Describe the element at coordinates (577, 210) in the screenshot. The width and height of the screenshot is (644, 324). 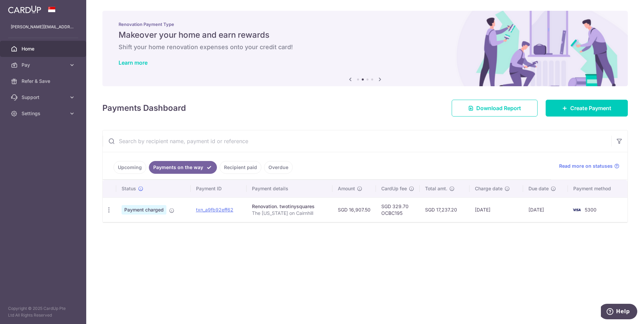
I see `img: Bank Card` at that location.